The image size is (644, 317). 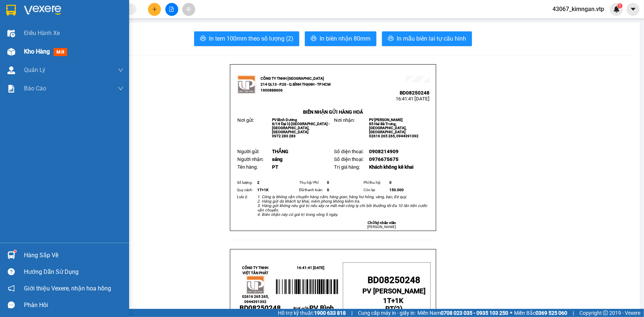 I want to click on td: Còn lại:, so click(x=375, y=190).